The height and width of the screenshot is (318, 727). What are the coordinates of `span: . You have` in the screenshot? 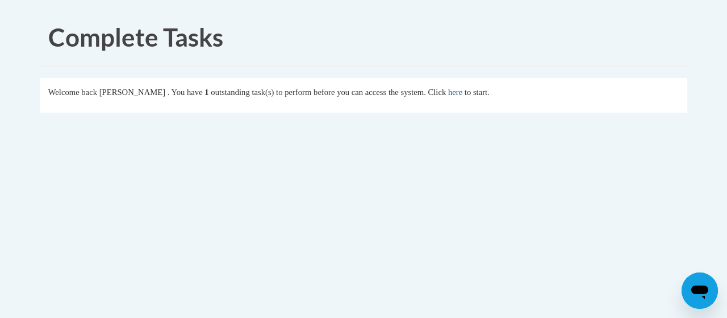 It's located at (185, 92).